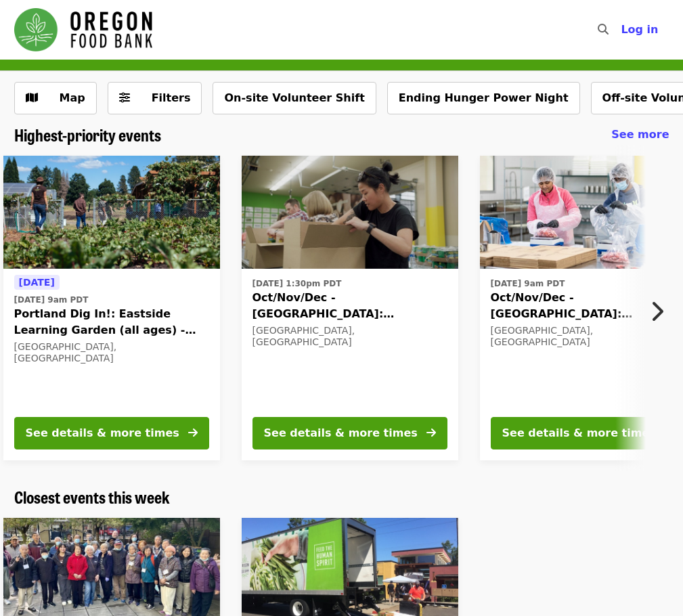  I want to click on button: Show map view, so click(55, 98).